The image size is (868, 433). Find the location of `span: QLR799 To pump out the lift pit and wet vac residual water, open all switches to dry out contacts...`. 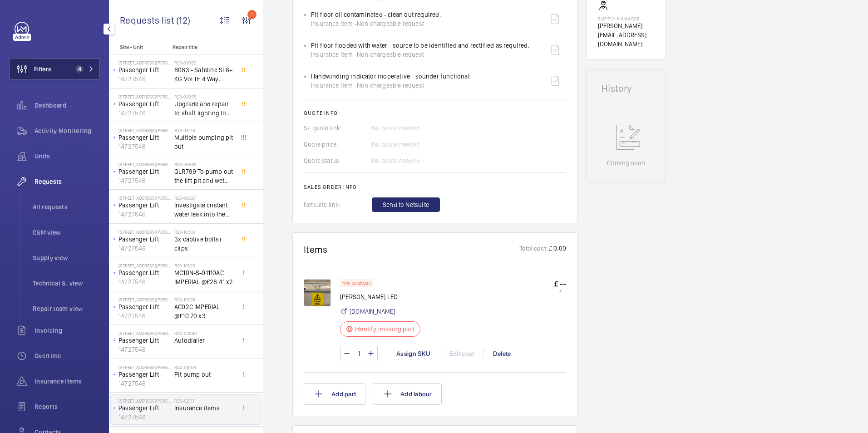

span: QLR799 To pump out the lift pit and wet vac residual water, open all switches to dry out contacts... is located at coordinates (204, 176).